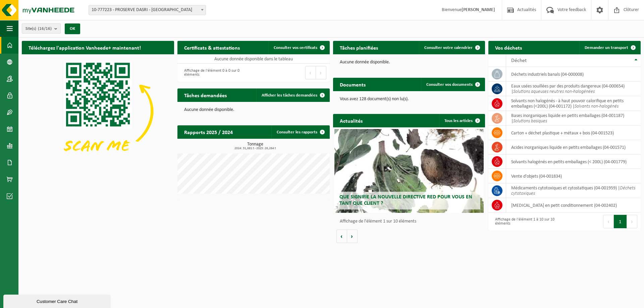  What do you see at coordinates (606, 48) in the screenshot?
I see `span: Demander un transport` at bounding box center [606, 48].